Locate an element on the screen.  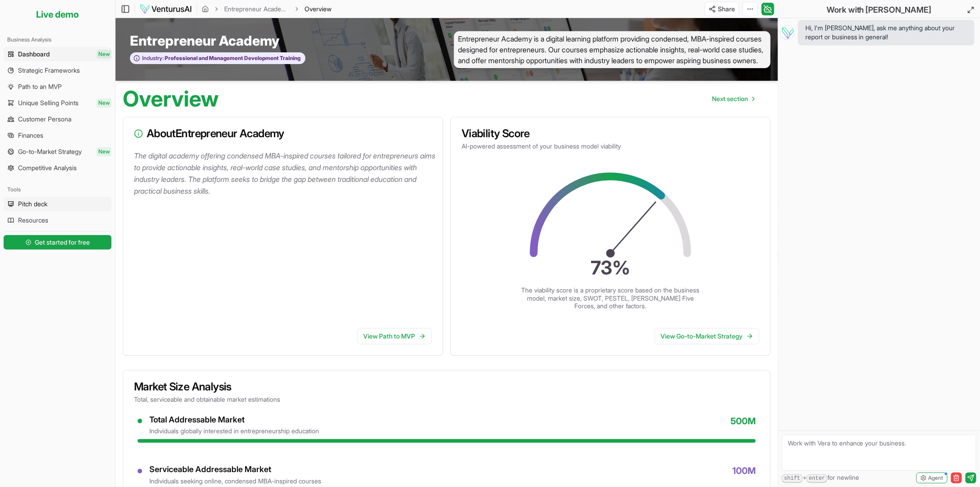
span: + for newline is located at coordinates (821, 478).